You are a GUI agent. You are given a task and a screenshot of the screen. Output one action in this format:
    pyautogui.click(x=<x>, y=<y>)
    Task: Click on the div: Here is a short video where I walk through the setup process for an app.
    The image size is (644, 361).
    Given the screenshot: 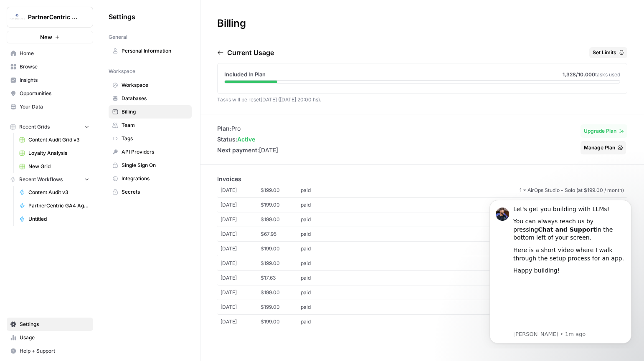 What is the action you would take?
    pyautogui.click(x=92, y=61)
    